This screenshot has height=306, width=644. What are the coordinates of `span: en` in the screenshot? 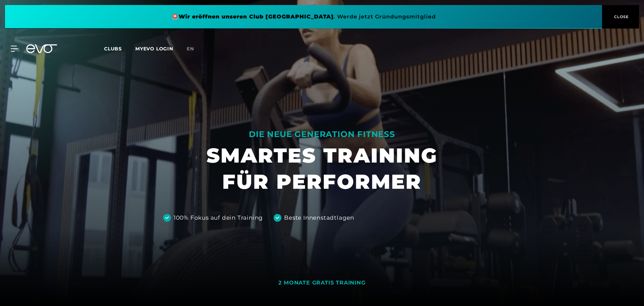 It's located at (190, 49).